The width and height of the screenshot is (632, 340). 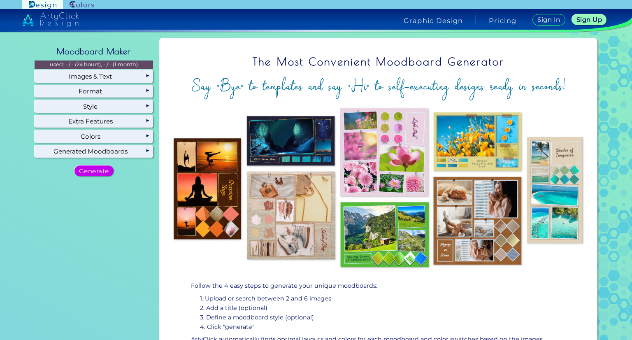 What do you see at coordinates (379, 188) in the screenshot?
I see `img: overview.jpg` at bounding box center [379, 188].